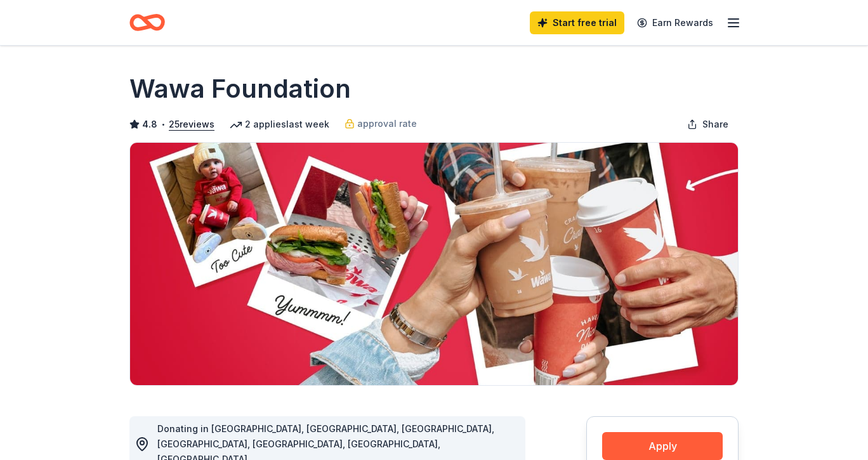 The height and width of the screenshot is (460, 868). What do you see at coordinates (387, 124) in the screenshot?
I see `span: approval rate` at bounding box center [387, 124].